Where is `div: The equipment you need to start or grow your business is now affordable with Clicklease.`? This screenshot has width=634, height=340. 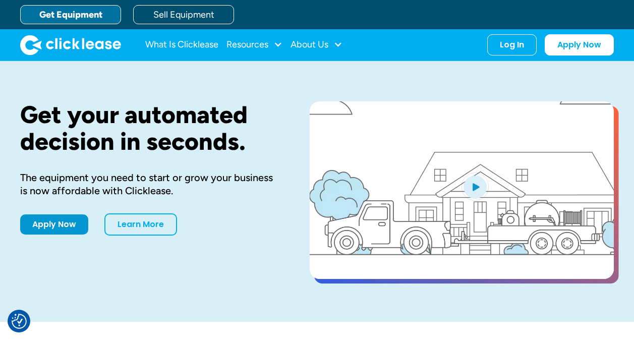
div: The equipment you need to start or grow your business is now affordable with Clicklease. is located at coordinates (149, 184).